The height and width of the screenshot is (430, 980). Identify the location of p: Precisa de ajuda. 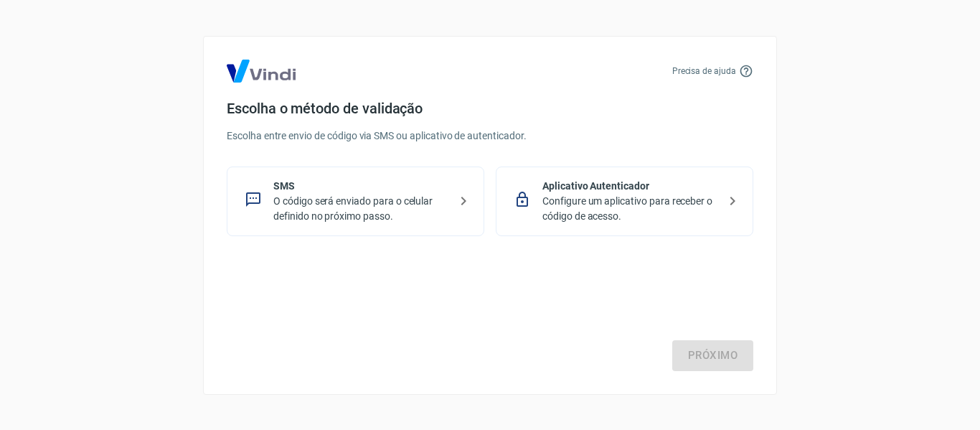
(703, 71).